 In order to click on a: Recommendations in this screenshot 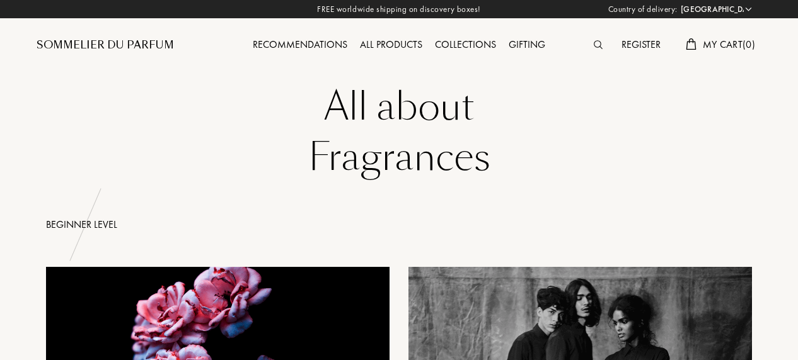, I will do `click(300, 44)`.